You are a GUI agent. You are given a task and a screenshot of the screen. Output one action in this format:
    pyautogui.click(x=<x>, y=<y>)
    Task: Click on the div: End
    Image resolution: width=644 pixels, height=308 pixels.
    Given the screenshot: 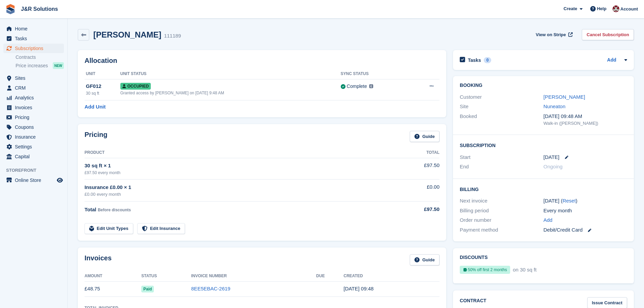 What is the action you would take?
    pyautogui.click(x=501, y=167)
    